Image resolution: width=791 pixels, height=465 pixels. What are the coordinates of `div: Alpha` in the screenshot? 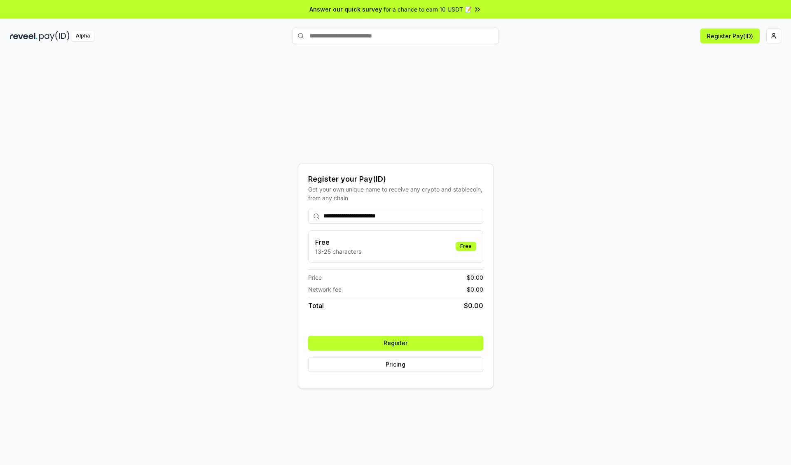 It's located at (83, 36).